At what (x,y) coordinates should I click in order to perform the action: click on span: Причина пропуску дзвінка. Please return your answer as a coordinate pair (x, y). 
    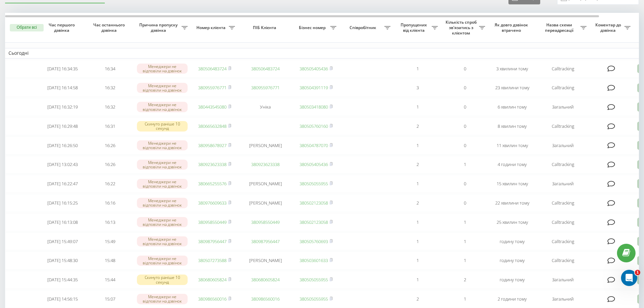
    Looking at the image, I should click on (159, 27).